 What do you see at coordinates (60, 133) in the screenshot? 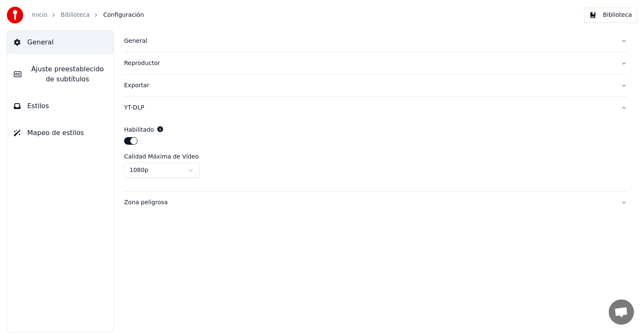
I see `button: Mapeo de estilos` at bounding box center [60, 133].